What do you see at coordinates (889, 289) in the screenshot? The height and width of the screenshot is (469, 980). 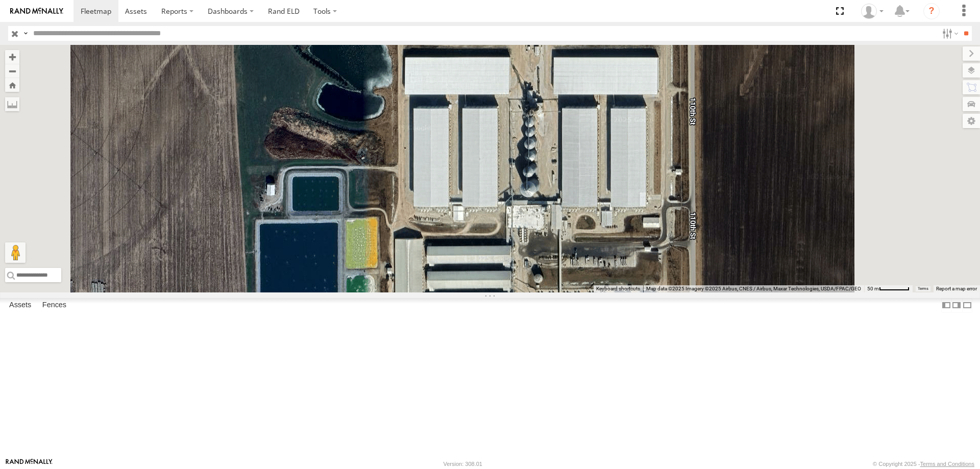 I see `button: Map Scale: 50 m per 56 pixels` at bounding box center [889, 289].